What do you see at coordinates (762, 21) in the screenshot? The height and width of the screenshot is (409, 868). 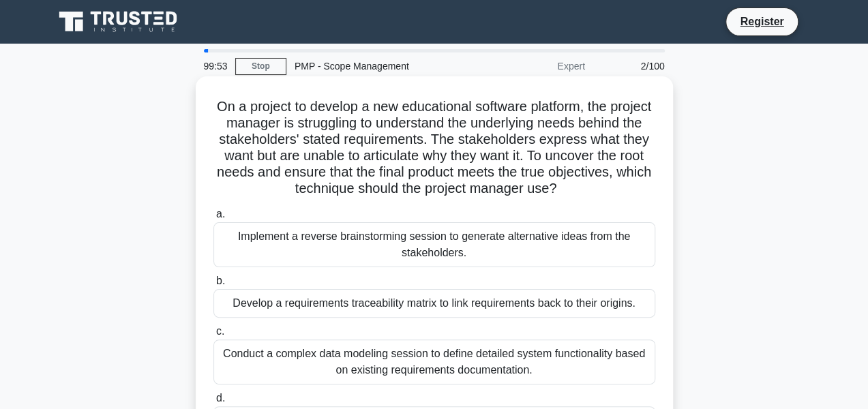 I see `a: Register` at bounding box center [762, 21].